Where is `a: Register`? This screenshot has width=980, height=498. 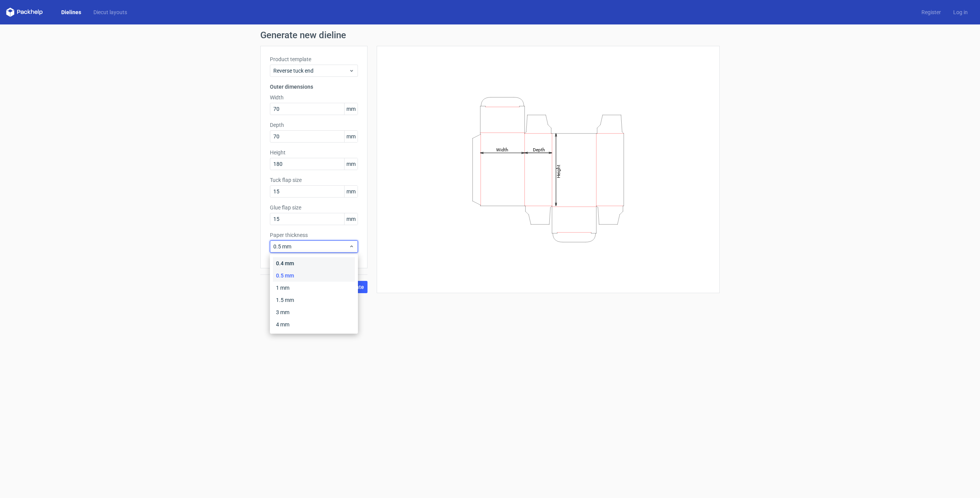
a: Register is located at coordinates (931, 12).